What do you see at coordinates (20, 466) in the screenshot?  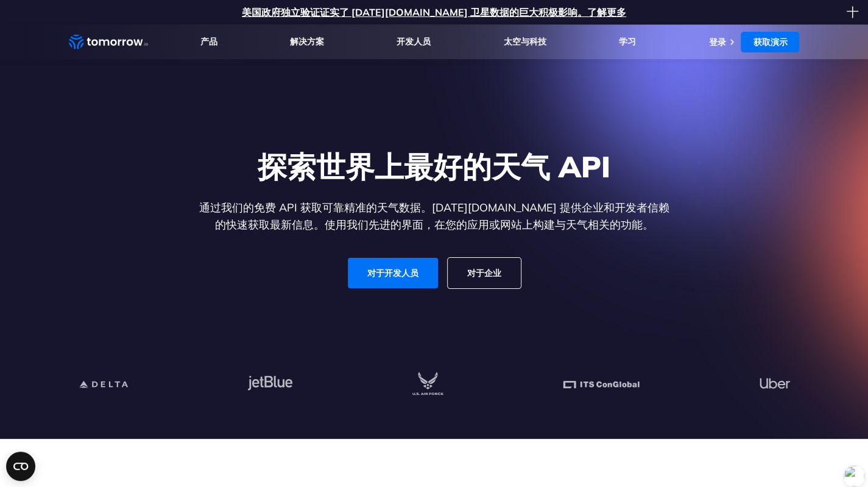 I see `button: 打开 CMP 小部件` at bounding box center [20, 466].